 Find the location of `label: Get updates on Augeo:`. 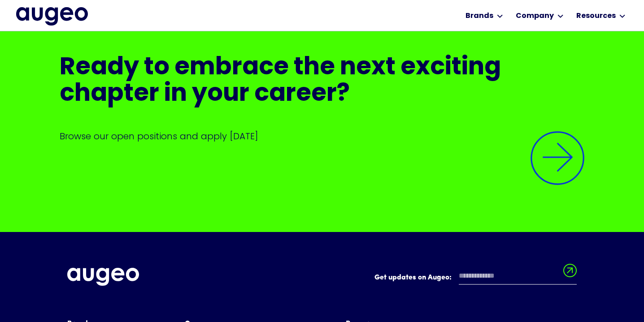

label: Get updates on Augeo: is located at coordinates (413, 278).